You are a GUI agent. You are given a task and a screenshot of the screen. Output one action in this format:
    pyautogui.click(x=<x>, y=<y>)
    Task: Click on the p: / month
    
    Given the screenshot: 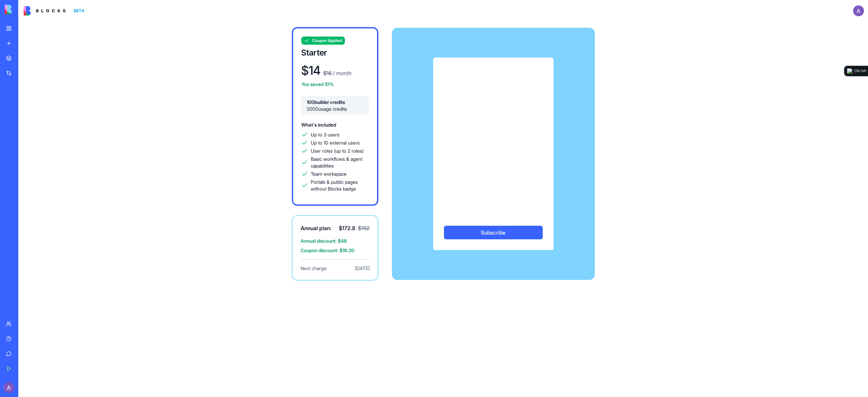 What is the action you would take?
    pyautogui.click(x=342, y=73)
    